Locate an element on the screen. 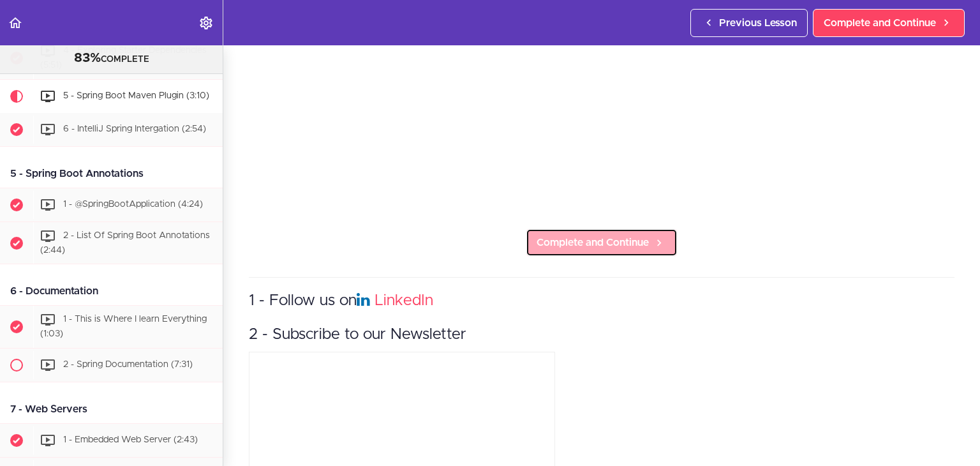 The height and width of the screenshot is (466, 980). span: 2 - List Of Spring Boot Annotations (2:44) is located at coordinates (125, 243).